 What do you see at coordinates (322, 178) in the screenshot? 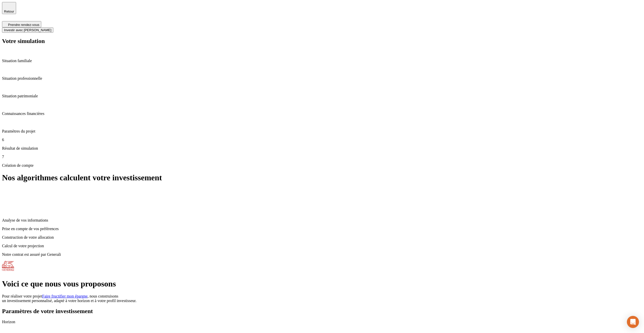
I see `h1: Nos algorithmes calculent votre investissement` at bounding box center [322, 178].